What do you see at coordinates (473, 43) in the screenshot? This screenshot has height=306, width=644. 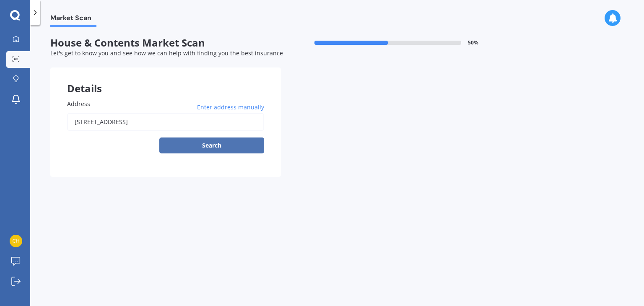 I see `span: 50 %` at bounding box center [473, 43].